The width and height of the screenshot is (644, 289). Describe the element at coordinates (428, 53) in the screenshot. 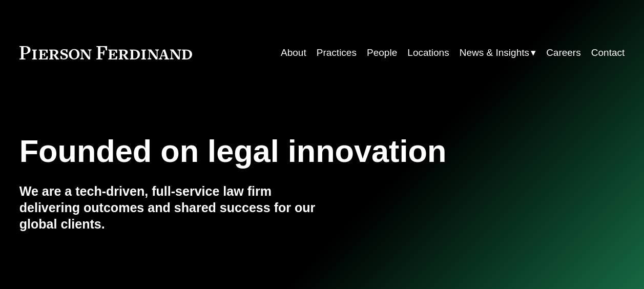

I see `a: Locations` at that location.